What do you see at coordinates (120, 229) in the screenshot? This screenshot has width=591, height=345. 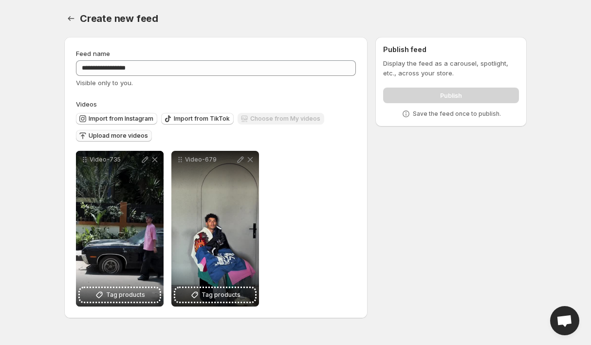 I see `div: Video-735Tag products` at bounding box center [120, 229].